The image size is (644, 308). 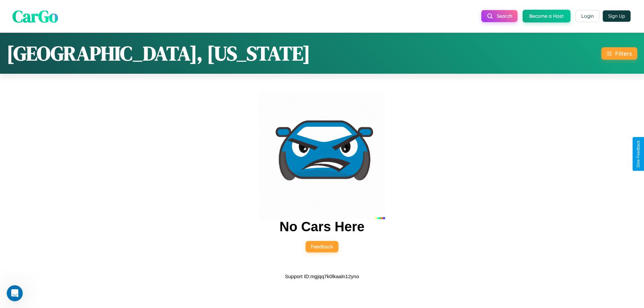 What do you see at coordinates (505, 16) in the screenshot?
I see `span: Search` at bounding box center [505, 16].